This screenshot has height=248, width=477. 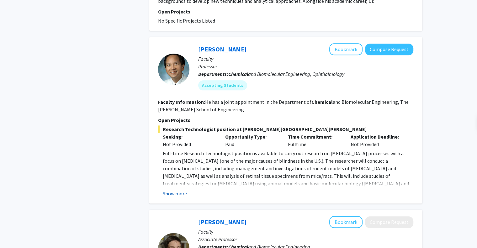 What do you see at coordinates (187, 21) in the screenshot?
I see `span: No Specific Projects Listed` at bounding box center [187, 21].